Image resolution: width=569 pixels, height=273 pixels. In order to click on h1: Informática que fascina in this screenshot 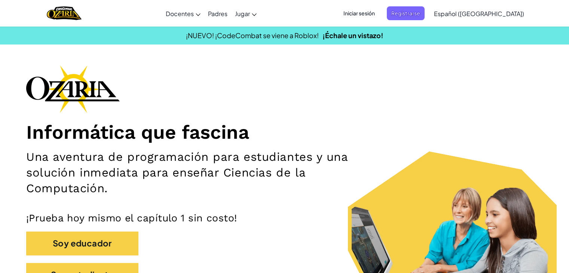, I will do `click(284, 132)`.